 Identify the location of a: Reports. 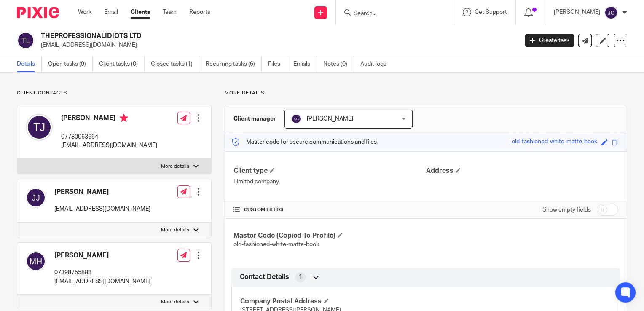
(200, 12).